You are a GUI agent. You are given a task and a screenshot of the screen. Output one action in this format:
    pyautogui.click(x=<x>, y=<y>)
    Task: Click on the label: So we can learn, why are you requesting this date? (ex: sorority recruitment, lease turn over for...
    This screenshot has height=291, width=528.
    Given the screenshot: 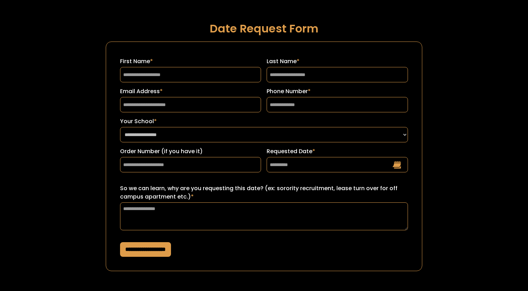 What is the action you would take?
    pyautogui.click(x=264, y=193)
    